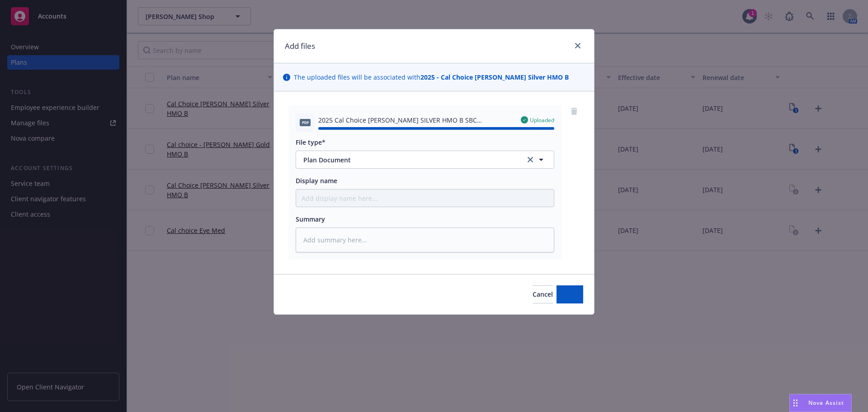  What do you see at coordinates (305, 122) in the screenshot?
I see `span: pdf` at bounding box center [305, 122].